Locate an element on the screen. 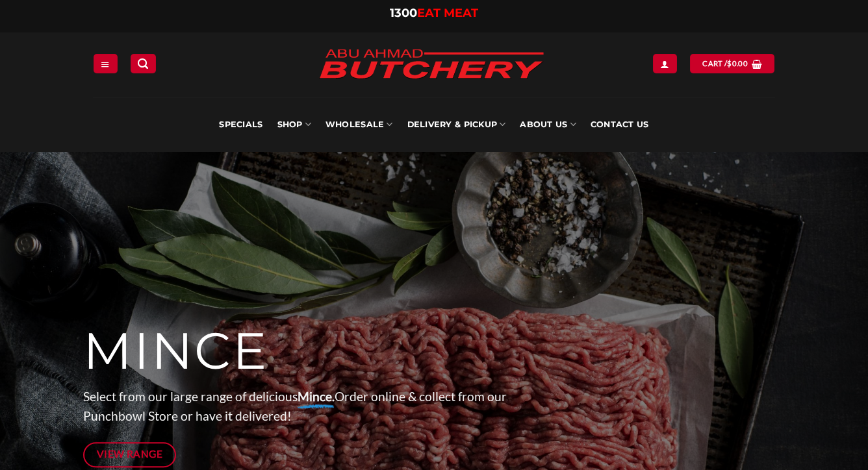 Image resolution: width=868 pixels, height=470 pixels. a: Contact Us is located at coordinates (619, 125).